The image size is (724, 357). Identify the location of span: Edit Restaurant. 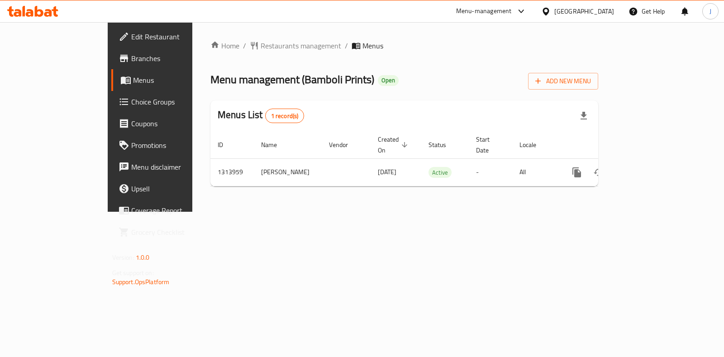
(176, 37).